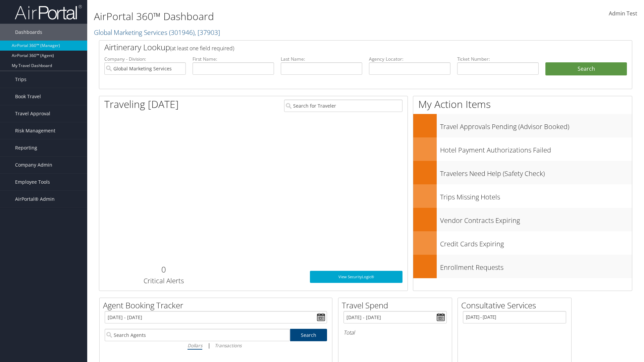  I want to click on input: Search for Traveler, so click(343, 105).